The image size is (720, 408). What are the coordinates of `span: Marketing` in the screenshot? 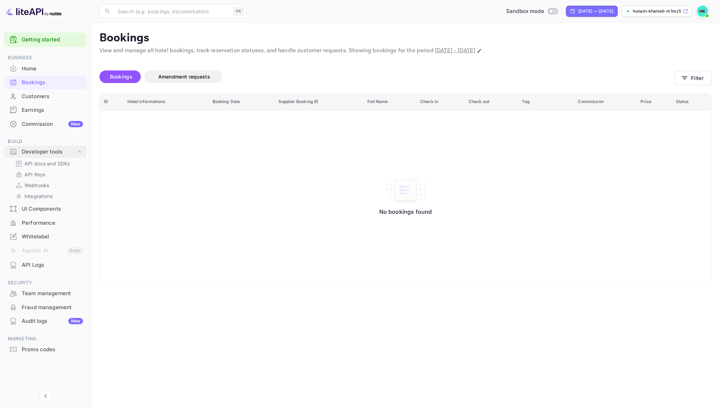 It's located at (45, 339).